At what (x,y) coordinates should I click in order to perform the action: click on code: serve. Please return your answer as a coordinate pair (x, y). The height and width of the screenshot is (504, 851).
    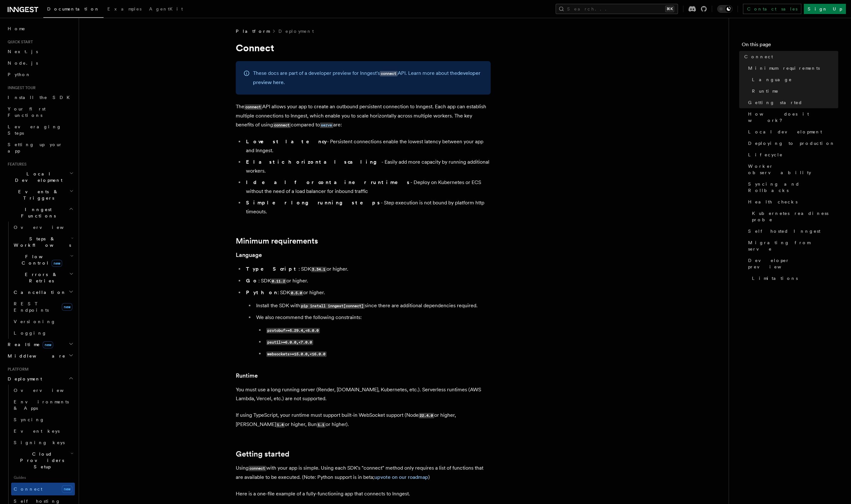
    Looking at the image, I should click on (327, 125).